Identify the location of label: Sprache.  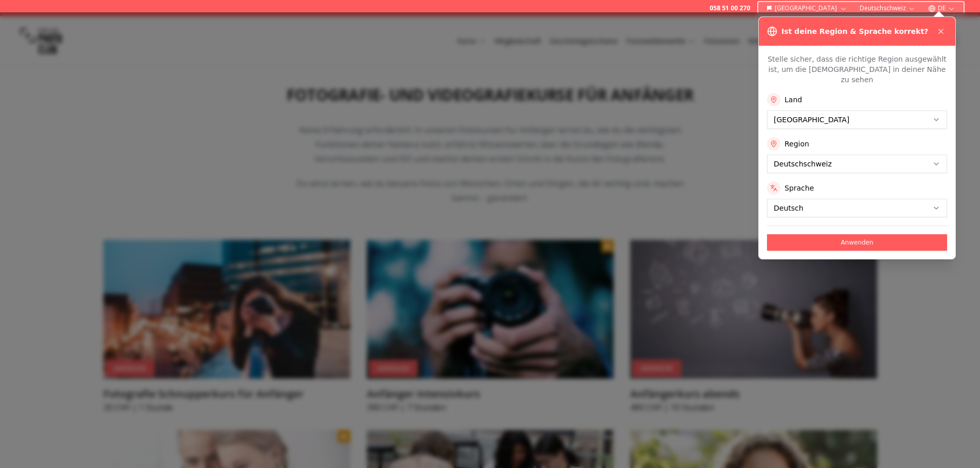
(799, 188).